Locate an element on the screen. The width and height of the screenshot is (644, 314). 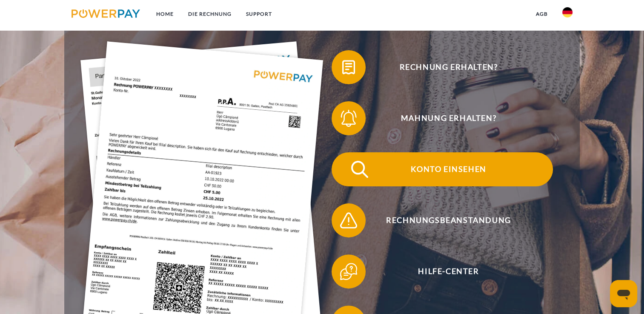
a: agb is located at coordinates (542, 14).